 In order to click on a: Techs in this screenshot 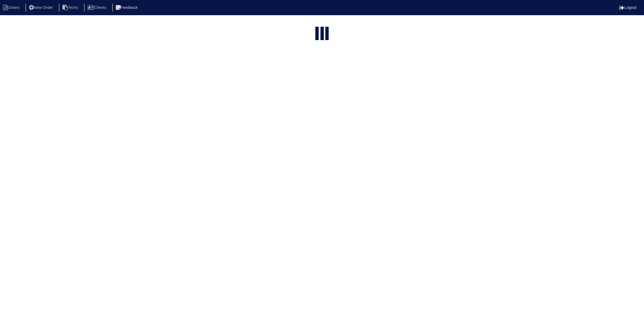, I will do `click(71, 7)`.